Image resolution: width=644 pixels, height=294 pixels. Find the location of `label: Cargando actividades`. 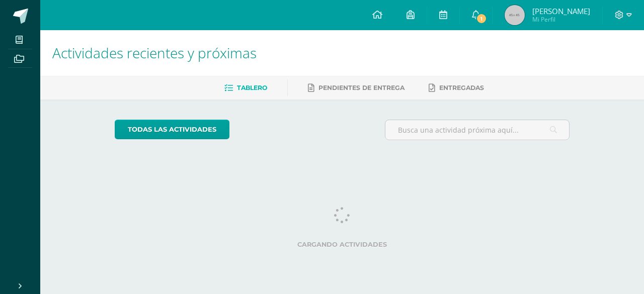

label: Cargando actividades is located at coordinates (342, 244).